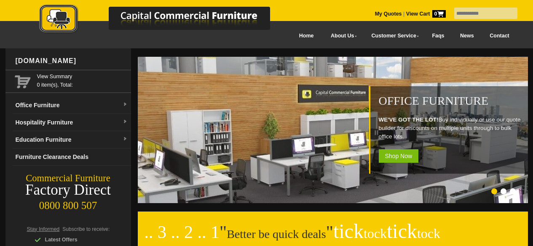 This screenshot has width=533, height=246. Describe the element at coordinates (43, 229) in the screenshot. I see `span: Stay Informed` at that location.